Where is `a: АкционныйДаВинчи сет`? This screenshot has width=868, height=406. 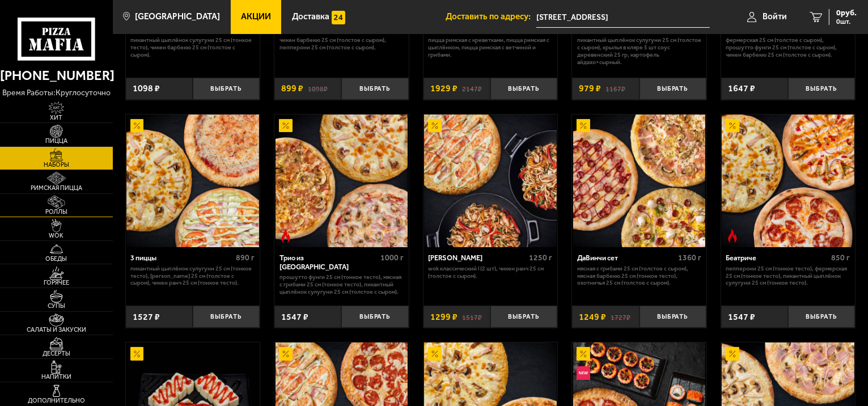
a: АкционныйДаВинчи сет is located at coordinates (639, 181).